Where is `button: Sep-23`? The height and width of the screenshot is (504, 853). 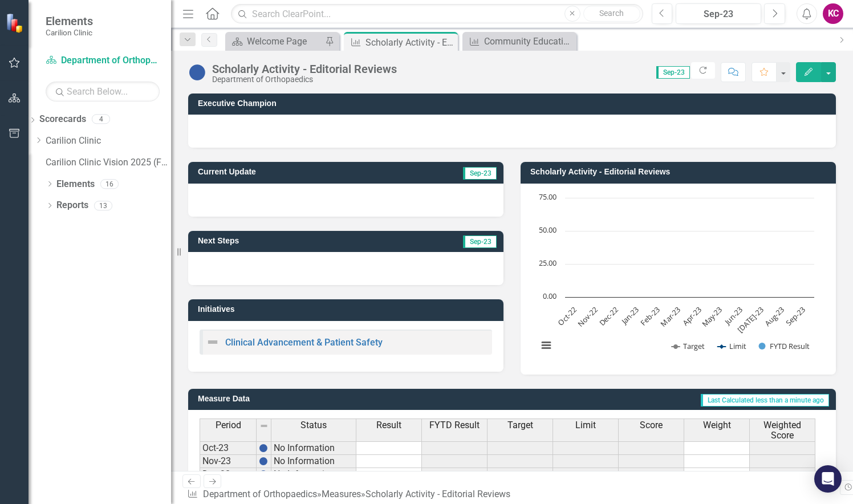
button: Sep-23 is located at coordinates (719, 14).